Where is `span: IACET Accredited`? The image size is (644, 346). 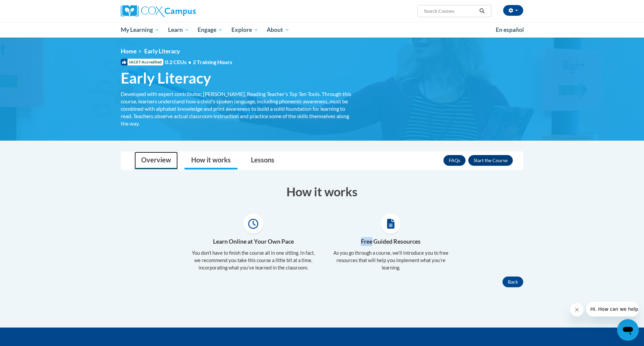 span: IACET Accredited is located at coordinates (142, 62).